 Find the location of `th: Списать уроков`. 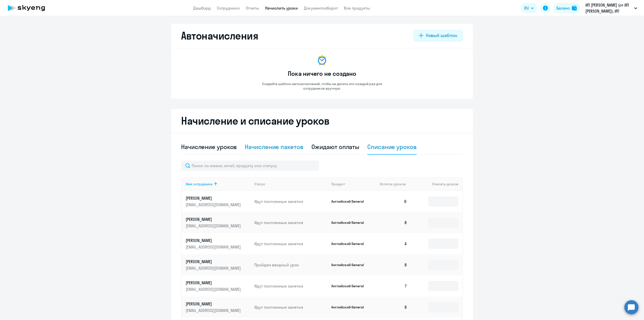

th: Списать уроков is located at coordinates (437, 184).